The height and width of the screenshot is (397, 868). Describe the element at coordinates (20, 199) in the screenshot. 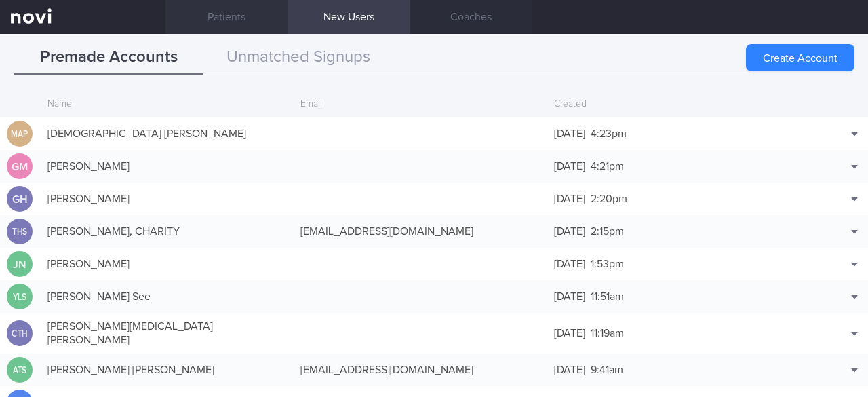

I see `div: GH` at that location.